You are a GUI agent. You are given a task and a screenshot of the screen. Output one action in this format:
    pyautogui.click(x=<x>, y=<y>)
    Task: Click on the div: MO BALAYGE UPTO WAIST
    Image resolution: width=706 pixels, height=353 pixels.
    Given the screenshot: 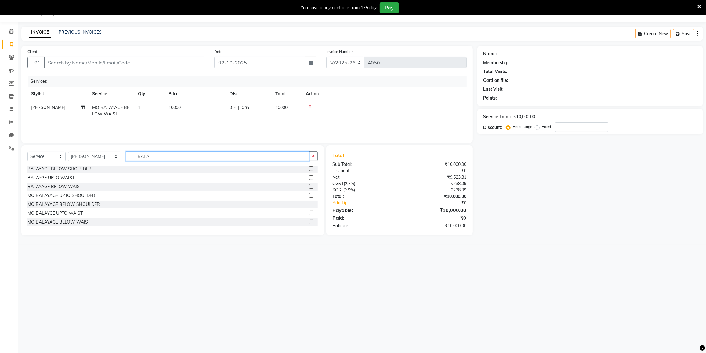 What is the action you would take?
    pyautogui.click(x=55, y=213)
    